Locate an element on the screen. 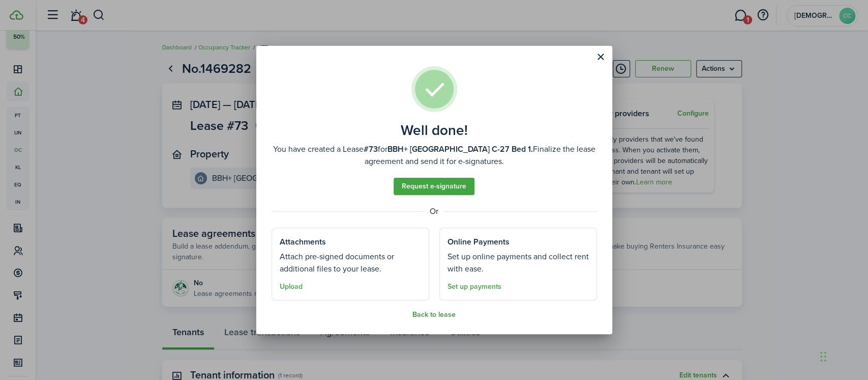  well-done-separator: Or is located at coordinates (434, 211).